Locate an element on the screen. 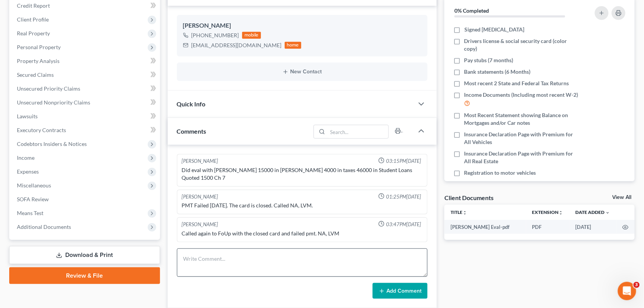 This screenshot has height=308, width=644. span: Insurance Declaration Page with Premium for All Real Estate is located at coordinates (523, 158).